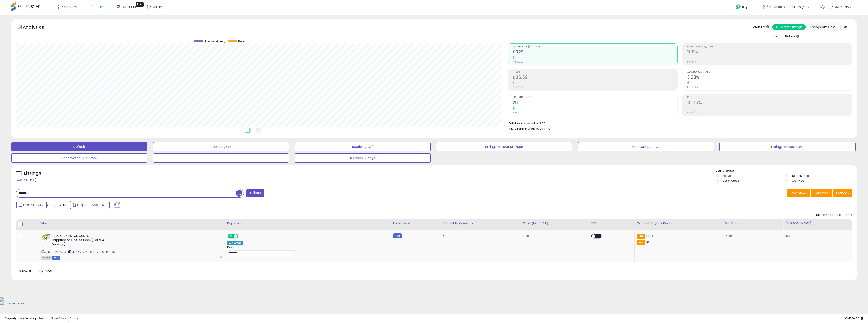  I want to click on button: Filters, so click(255, 193).